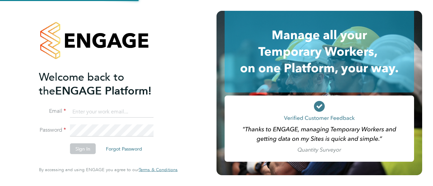 The image size is (433, 186). Describe the element at coordinates (105, 84) in the screenshot. I see `h2: ENGAGE Platform!` at that location.